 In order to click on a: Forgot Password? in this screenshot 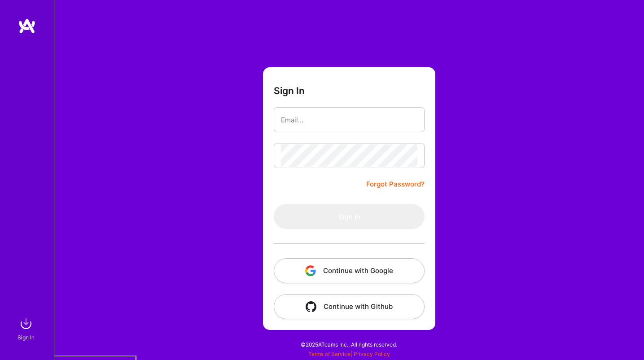, I will do `click(395, 184)`.